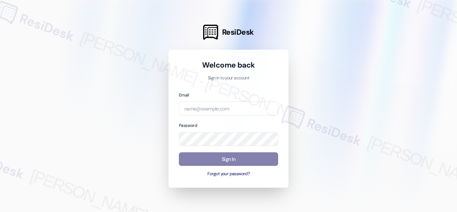  I want to click on h1: Welcome back, so click(229, 65).